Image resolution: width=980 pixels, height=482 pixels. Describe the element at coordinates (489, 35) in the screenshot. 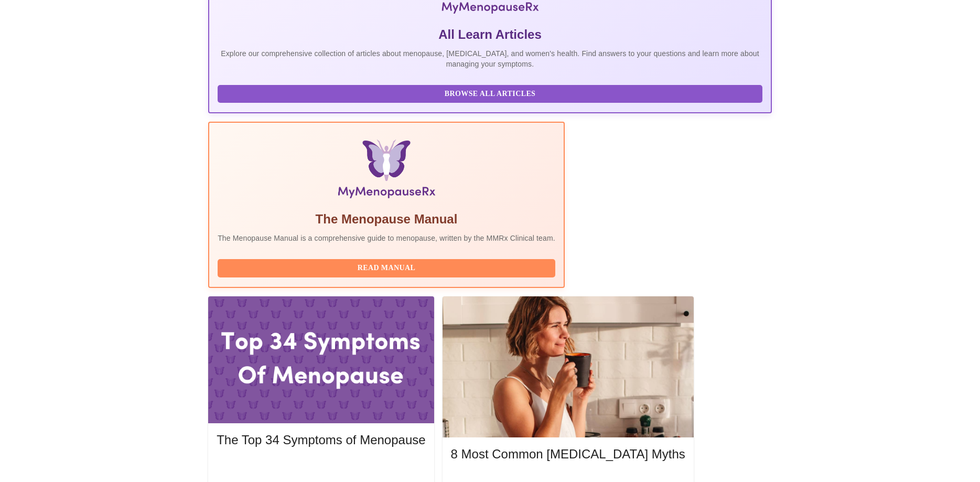

I see `h5: All Learn Articles` at that location.